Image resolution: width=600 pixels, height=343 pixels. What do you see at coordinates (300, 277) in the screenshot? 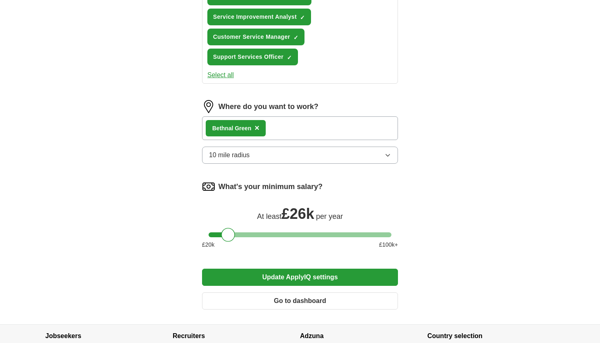
I see `button: Update ApplyIQ settings` at bounding box center [300, 277].